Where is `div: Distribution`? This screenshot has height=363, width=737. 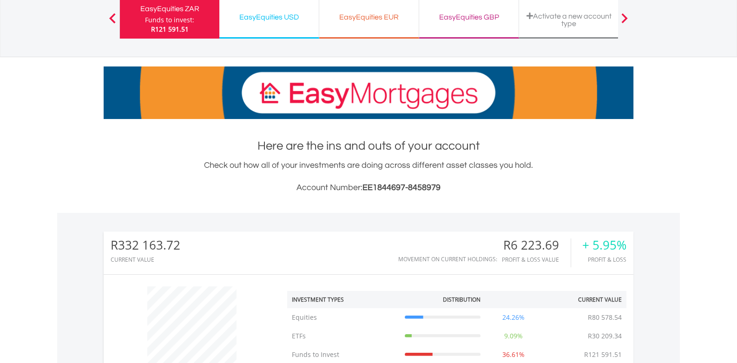 div: Distribution is located at coordinates (461, 299).